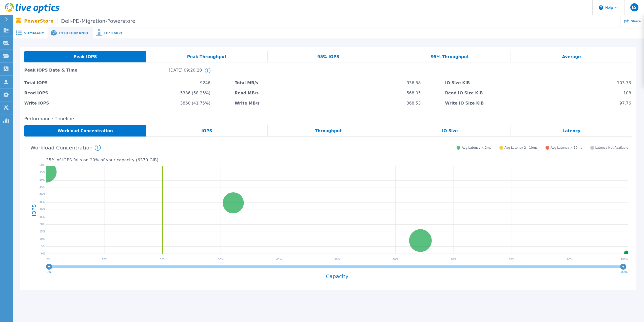 This screenshot has height=322, width=644. What do you see at coordinates (49, 259) in the screenshot?
I see `text: 0 %` at bounding box center [49, 259].